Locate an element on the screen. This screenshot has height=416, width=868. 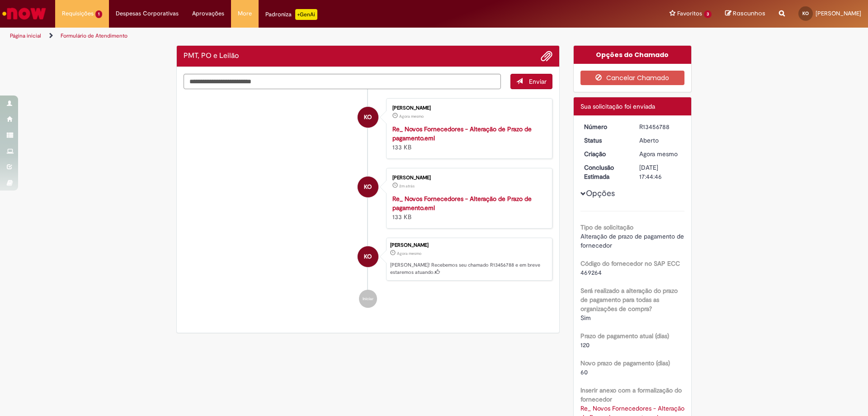
time: 28/08/2025 10:42:22 is located at coordinates (407, 186).